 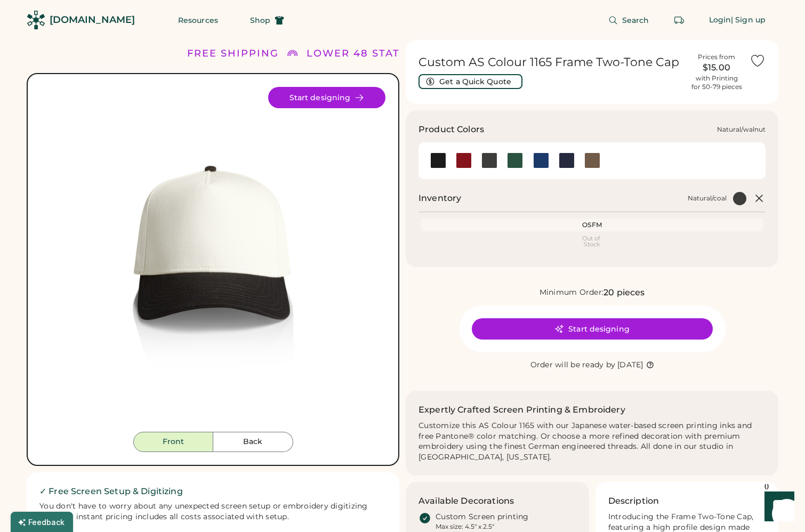 I want to click on button: Retrieve an order, so click(x=679, y=20).